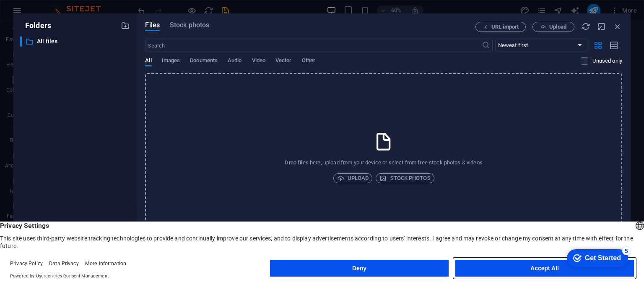  What do you see at coordinates (36, 25) in the screenshot?
I see `p: Folders` at bounding box center [36, 25].